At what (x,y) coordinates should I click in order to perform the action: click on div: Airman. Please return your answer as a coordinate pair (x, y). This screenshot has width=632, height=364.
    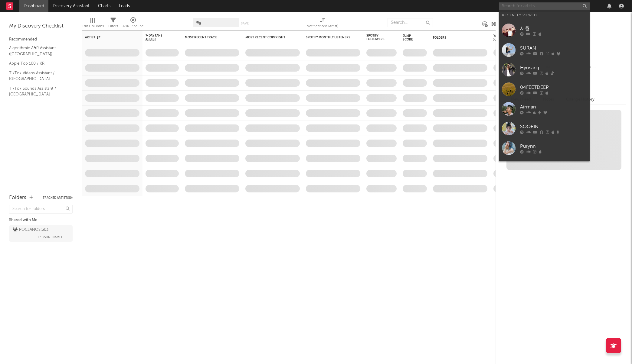
    Looking at the image, I should click on (554, 107).